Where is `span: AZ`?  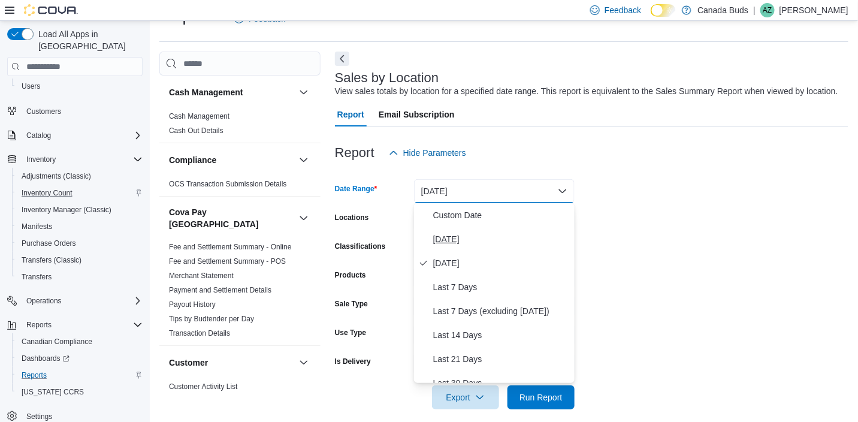
span: AZ is located at coordinates (767, 10).